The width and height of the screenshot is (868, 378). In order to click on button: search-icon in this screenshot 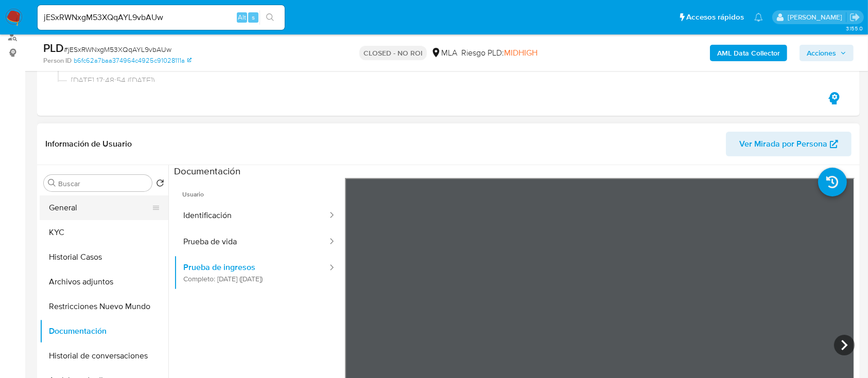, I will do `click(270, 18)`.